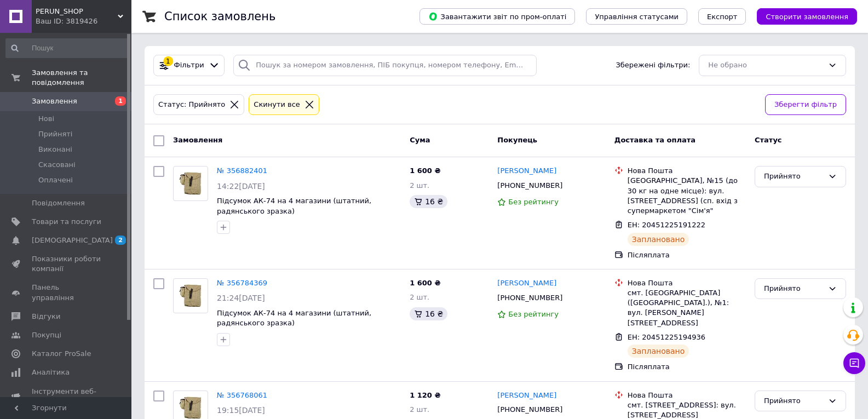  I want to click on span: Cума, so click(420, 139).